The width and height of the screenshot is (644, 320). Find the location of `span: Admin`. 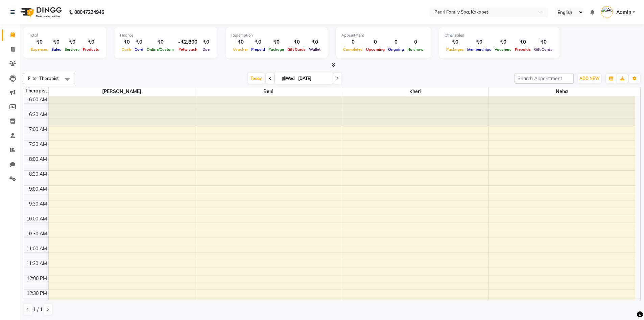

span: Admin is located at coordinates (624, 12).